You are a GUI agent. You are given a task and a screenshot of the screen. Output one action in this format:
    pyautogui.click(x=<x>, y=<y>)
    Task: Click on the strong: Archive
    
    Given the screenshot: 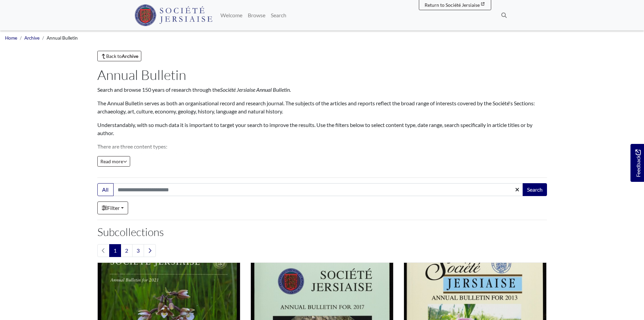 What is the action you would take?
    pyautogui.click(x=130, y=56)
    